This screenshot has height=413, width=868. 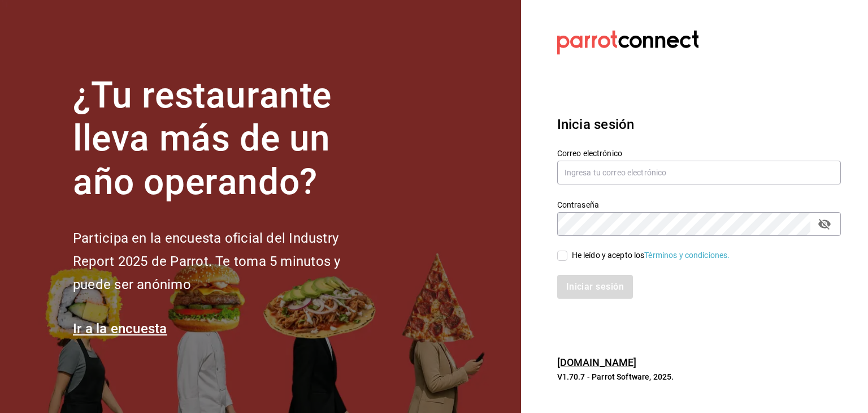 What do you see at coordinates (699, 124) in the screenshot?
I see `h3: Inicia sesión` at bounding box center [699, 124].